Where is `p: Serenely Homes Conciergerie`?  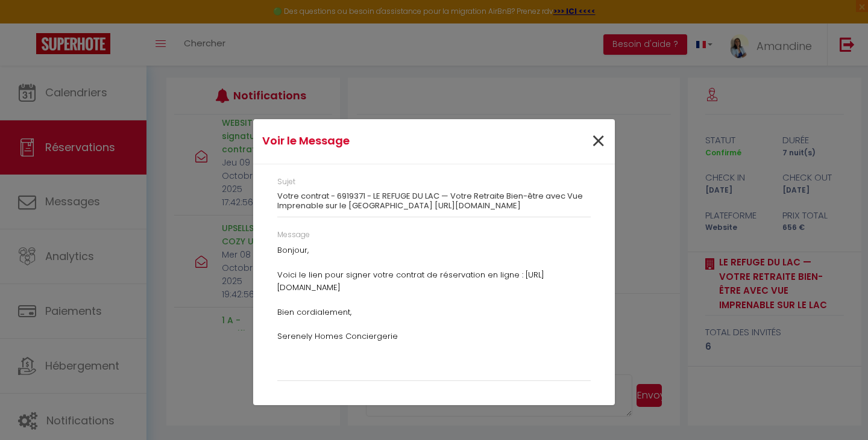 p: Serenely Homes Conciergerie is located at coordinates (434, 336).